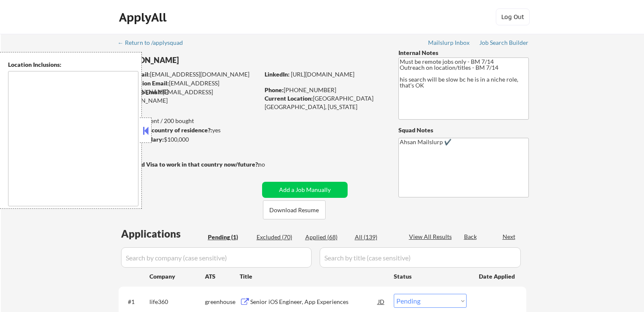 The width and height of the screenshot is (644, 312). I want to click on div: $100,000, so click(188, 140).